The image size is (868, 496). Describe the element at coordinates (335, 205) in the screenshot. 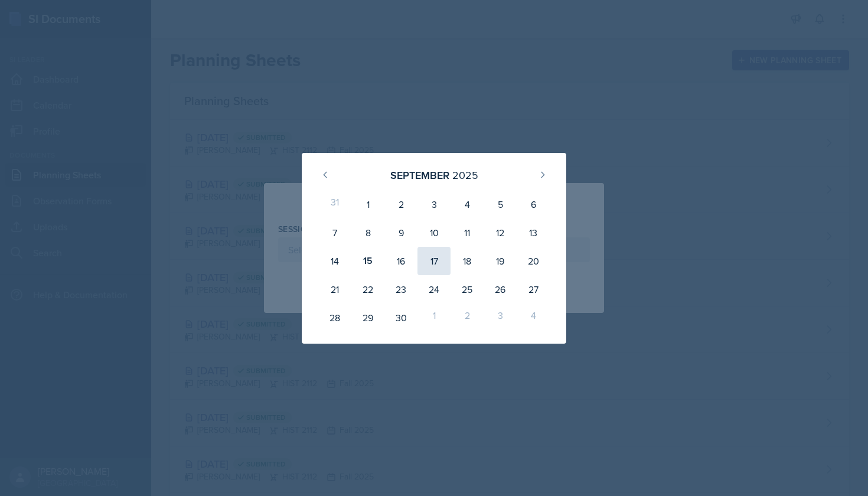

I see `div: 31` at that location.